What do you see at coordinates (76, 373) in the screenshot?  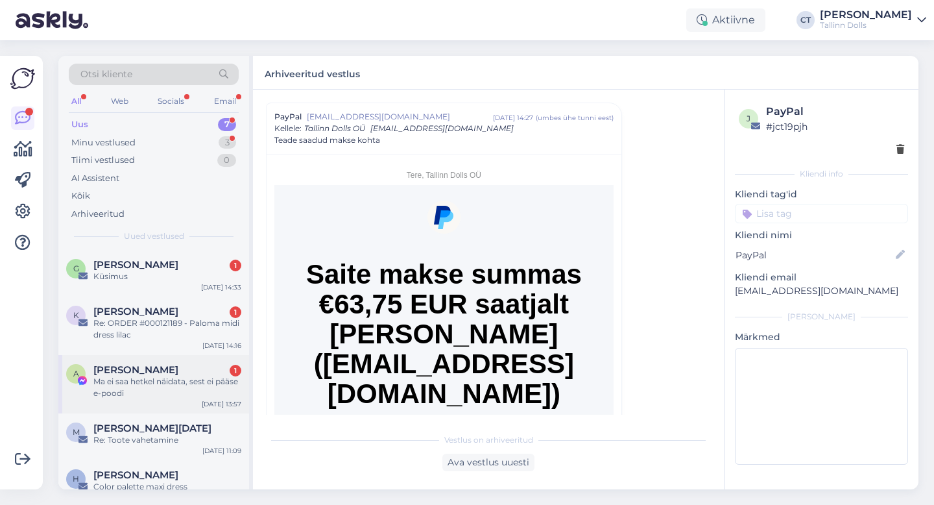 I see `span: A` at bounding box center [76, 373].